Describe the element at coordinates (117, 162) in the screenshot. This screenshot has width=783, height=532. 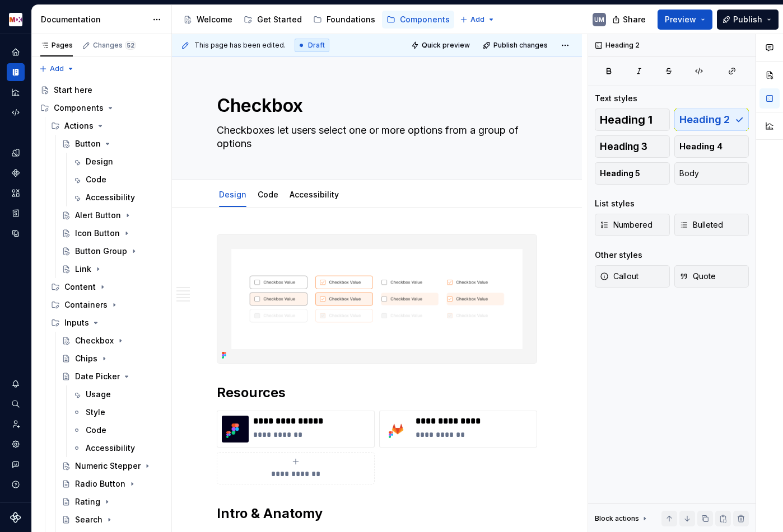
I see `a: Design` at that location.